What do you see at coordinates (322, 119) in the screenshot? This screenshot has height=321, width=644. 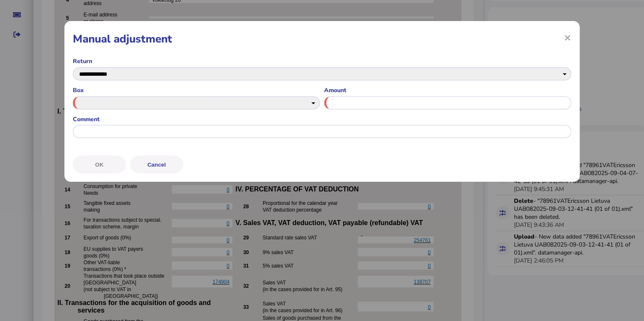 I see `label: Comment` at bounding box center [322, 119].